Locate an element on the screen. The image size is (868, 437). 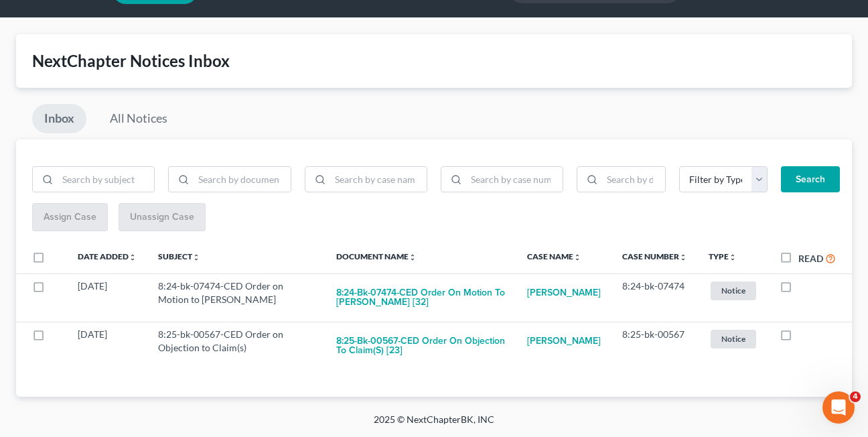
a: Date Addedunfold_more is located at coordinates (108, 256).